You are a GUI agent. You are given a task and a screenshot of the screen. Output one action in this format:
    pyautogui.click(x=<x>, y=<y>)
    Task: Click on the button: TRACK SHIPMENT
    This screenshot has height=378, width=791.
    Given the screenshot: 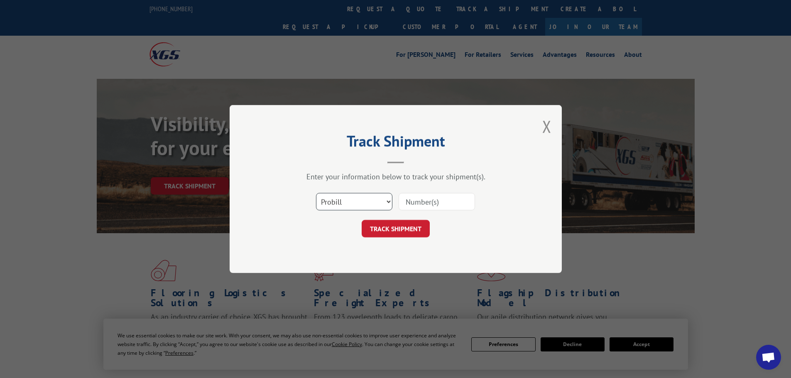 What is the action you would take?
    pyautogui.click(x=396, y=229)
    